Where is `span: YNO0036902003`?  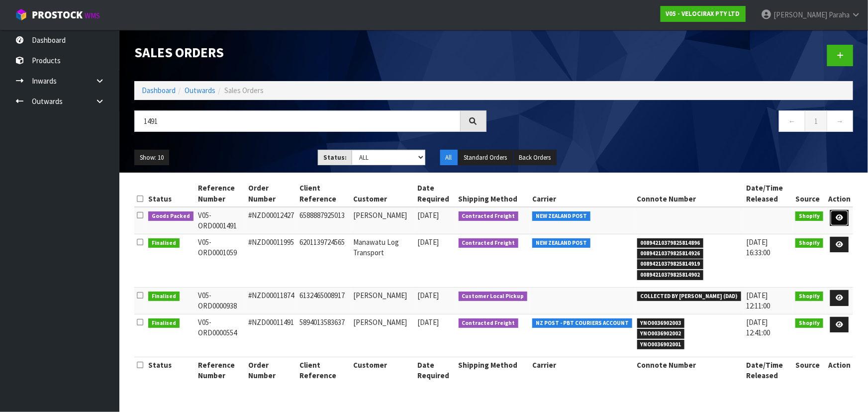
span: YNO0036902003 is located at coordinates (661, 323).